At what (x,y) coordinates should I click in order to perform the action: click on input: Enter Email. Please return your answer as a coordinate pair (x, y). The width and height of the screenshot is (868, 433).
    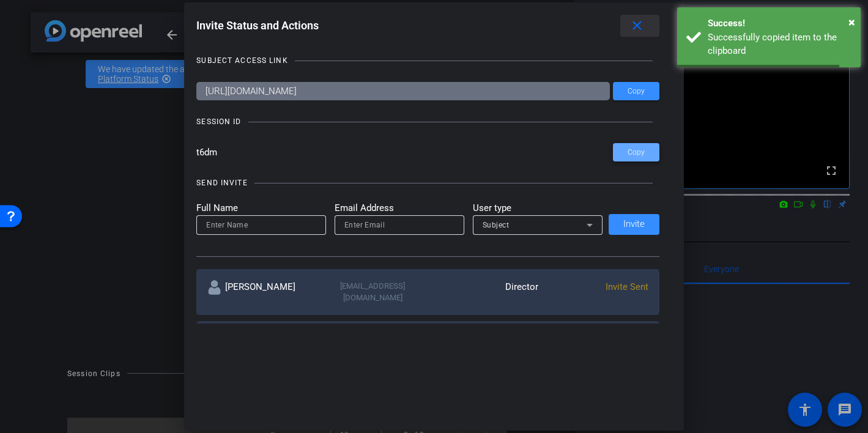
    Looking at the image, I should click on (400, 225).